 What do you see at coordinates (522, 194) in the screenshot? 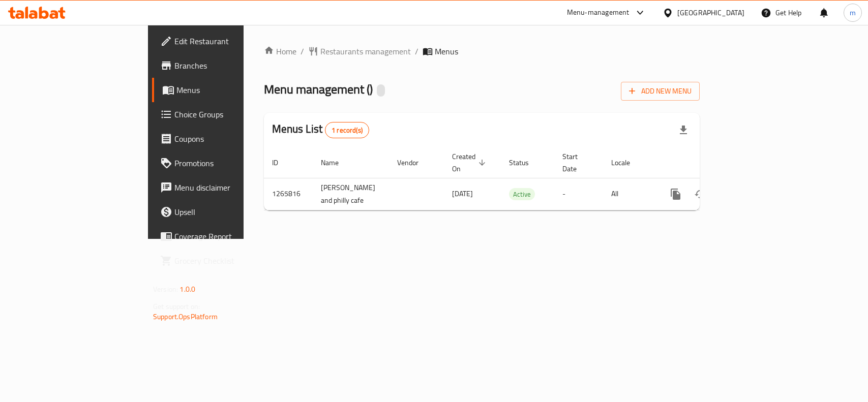
I see `span: Active` at bounding box center [522, 194].